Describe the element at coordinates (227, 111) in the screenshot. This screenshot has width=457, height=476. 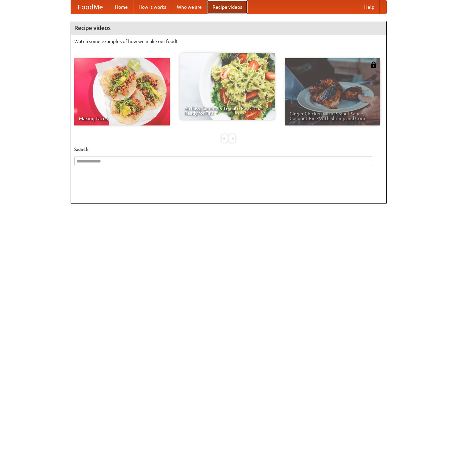
I see `span: An Easy, Summery Tomato Pasta That's Ready for Fall` at that location.